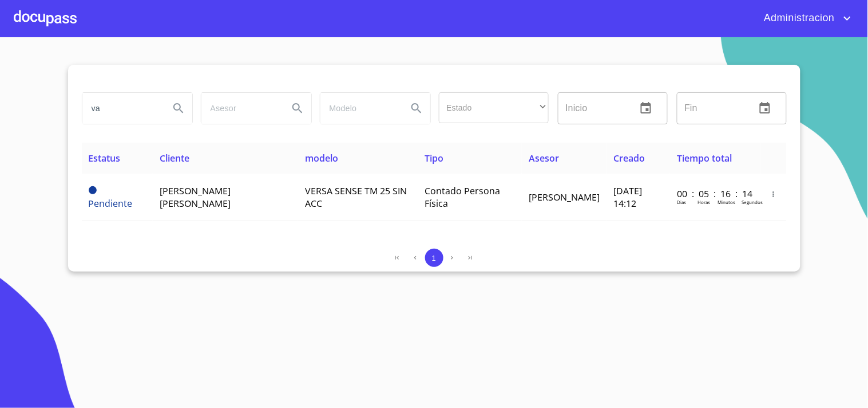  Describe the element at coordinates (544, 158) in the screenshot. I see `span: Asesor` at that location.